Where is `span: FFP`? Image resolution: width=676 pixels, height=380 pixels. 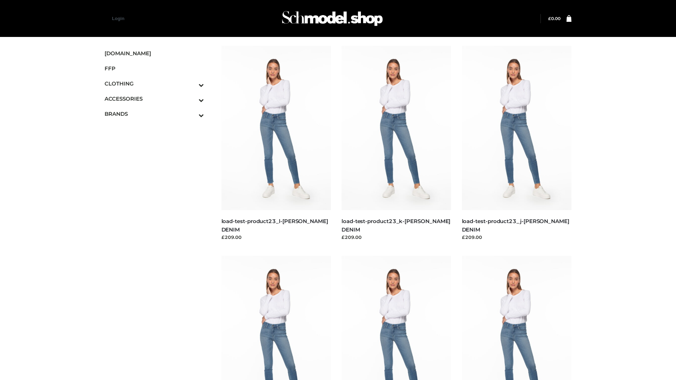 span: FFP is located at coordinates (154, 68).